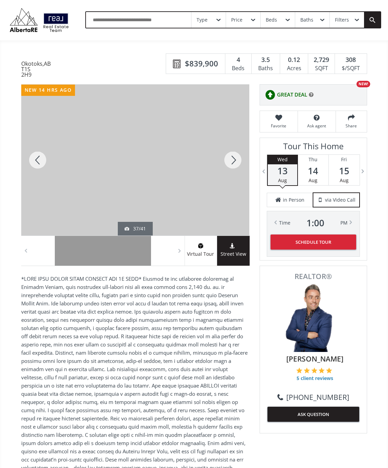 This screenshot has width=388, height=468. Describe the element at coordinates (321, 60) in the screenshot. I see `span: 2,729` at that location.